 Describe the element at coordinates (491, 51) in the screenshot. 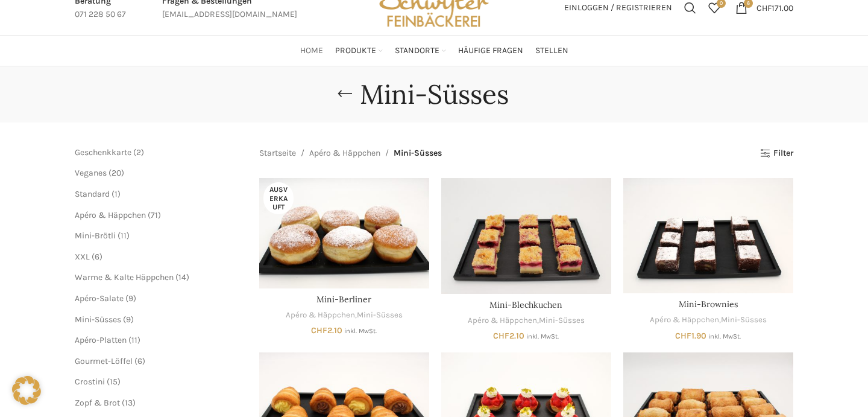

I see `a: Häufige Fragen` at that location.